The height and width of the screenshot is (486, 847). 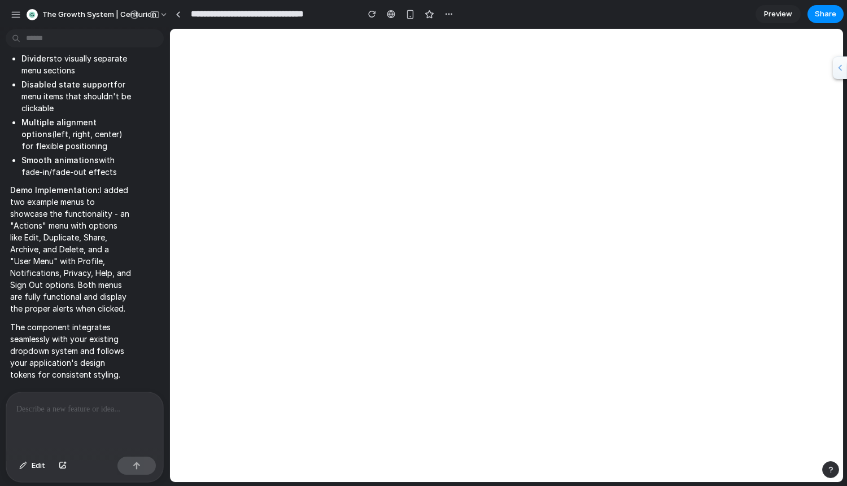 I want to click on li: for menu items that shouldn't be clickable, so click(x=76, y=96).